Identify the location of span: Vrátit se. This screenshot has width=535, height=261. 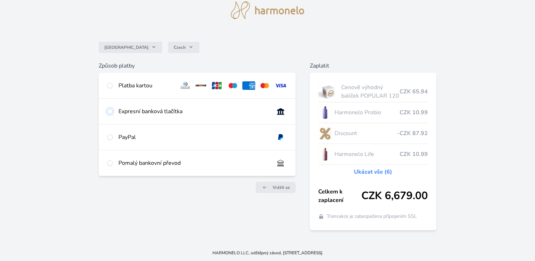
(281, 187).